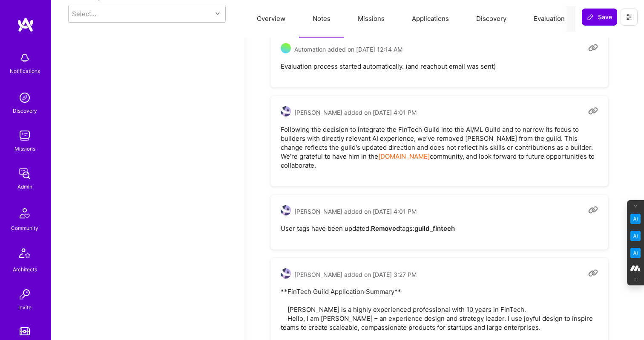  I want to click on div: Community, so click(25, 228).